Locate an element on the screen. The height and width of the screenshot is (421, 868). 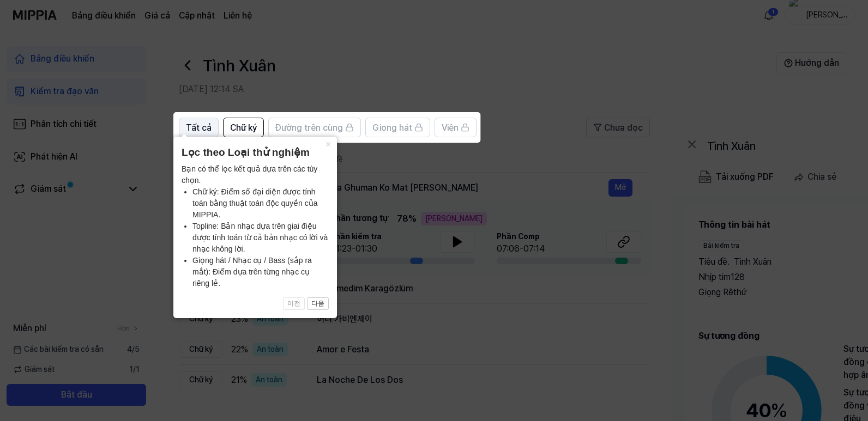
font: 이전 is located at coordinates (294, 304).